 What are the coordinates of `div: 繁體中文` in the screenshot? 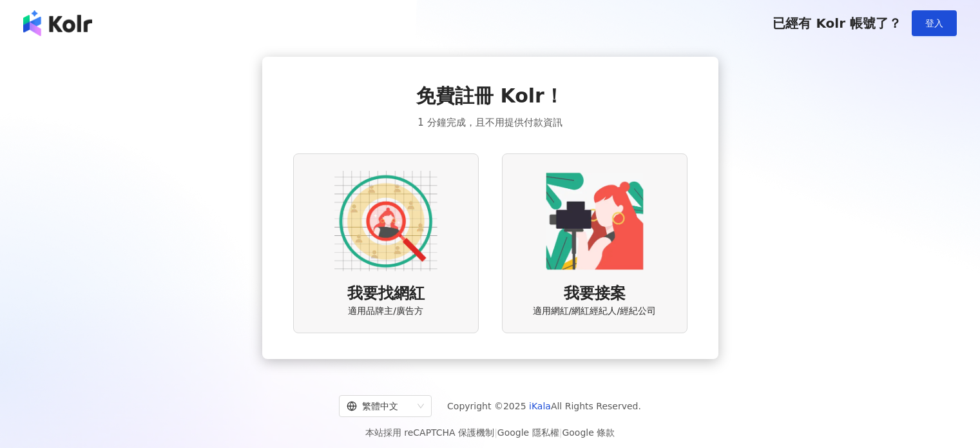 It's located at (379, 406).